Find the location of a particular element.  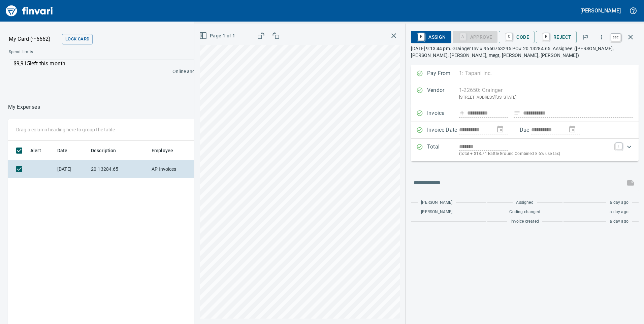

p: My Card (···6662) is located at coordinates (34, 39).